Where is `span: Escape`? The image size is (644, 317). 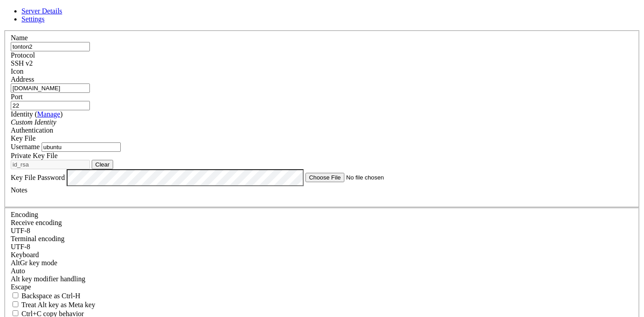
span: Escape is located at coordinates (21, 287).